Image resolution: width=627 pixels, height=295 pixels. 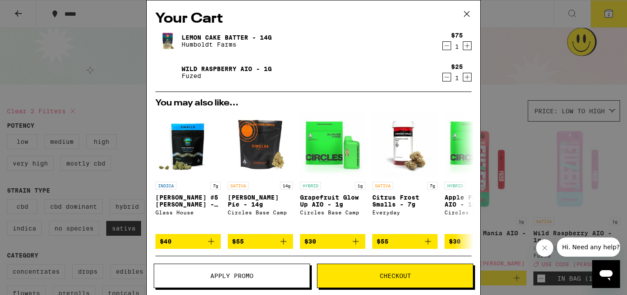 I want to click on a: Open page for Grapefruit Glow Up AIO - 1g from Circles Base Camp, so click(x=333, y=173).